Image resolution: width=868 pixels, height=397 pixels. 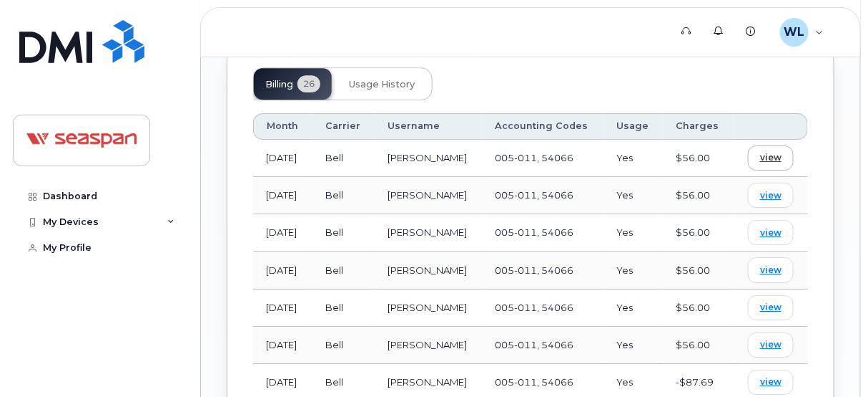 What do you see at coordinates (543, 126) in the screenshot?
I see `th: Accounting Codes` at bounding box center [543, 126].